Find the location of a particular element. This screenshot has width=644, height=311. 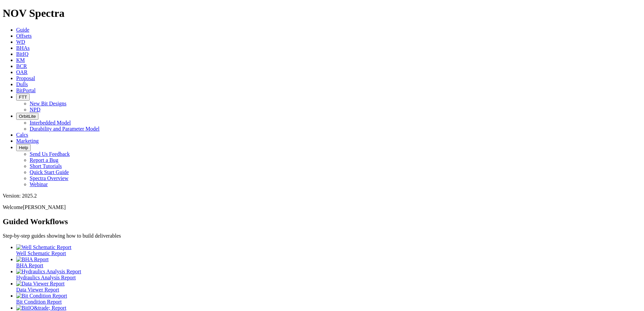

a: Quick Start Guide is located at coordinates (49, 172).